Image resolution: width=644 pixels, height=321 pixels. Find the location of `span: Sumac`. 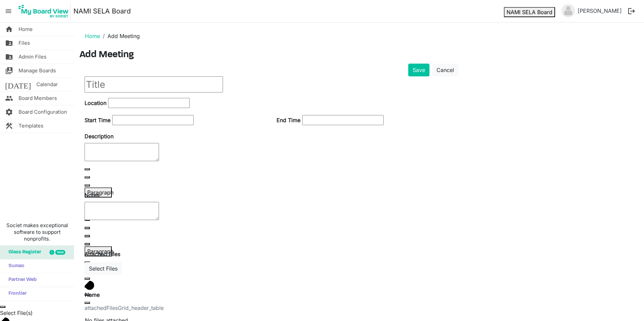

span: Sumac is located at coordinates (15, 266).